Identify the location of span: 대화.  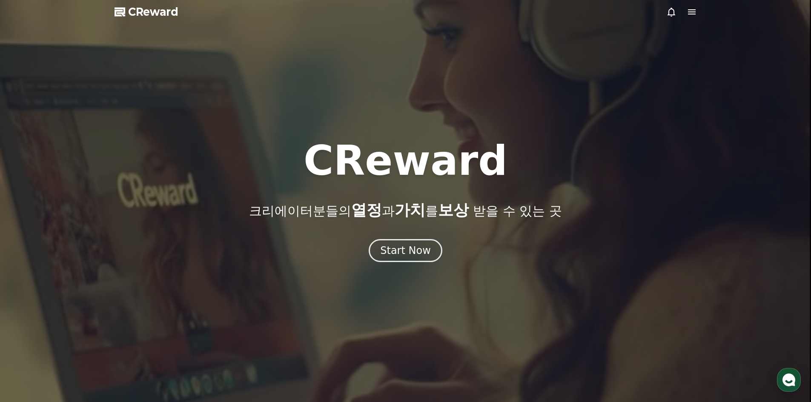
(83, 287).